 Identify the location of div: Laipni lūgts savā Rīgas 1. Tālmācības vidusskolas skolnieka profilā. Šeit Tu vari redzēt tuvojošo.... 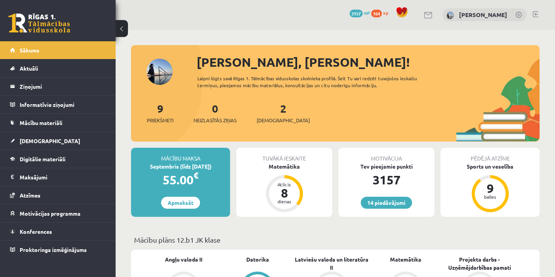
(320, 82).